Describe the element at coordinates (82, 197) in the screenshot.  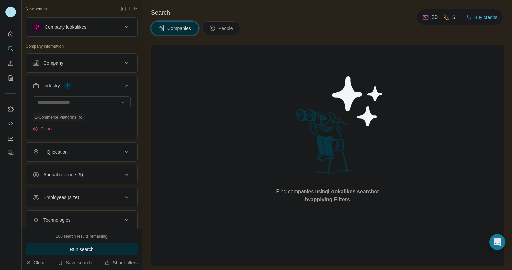
I see `button: Employees (size)` at that location.